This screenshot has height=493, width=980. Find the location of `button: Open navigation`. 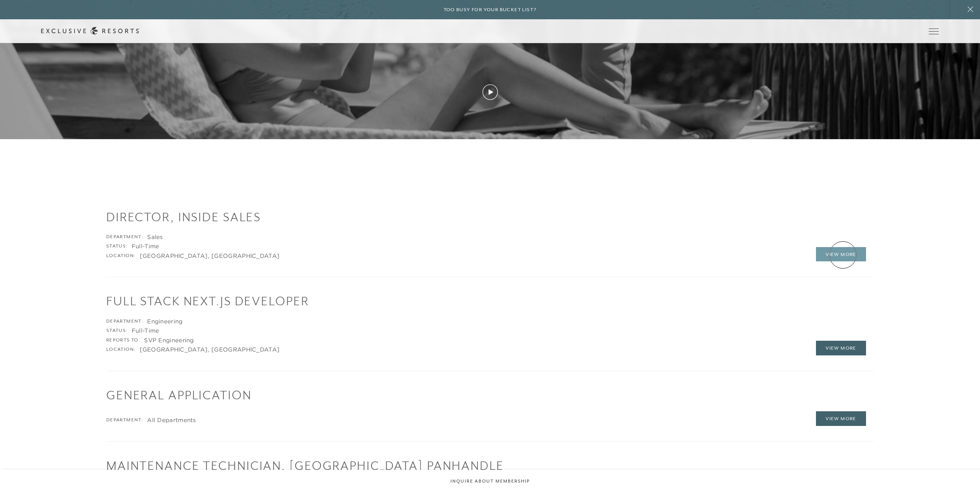

button: Open navigation is located at coordinates (934, 32).